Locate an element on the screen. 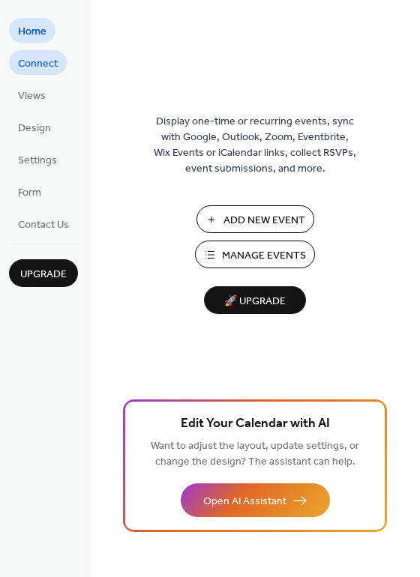 This screenshot has height=577, width=420. button: 🚀 Upgrade is located at coordinates (255, 300).